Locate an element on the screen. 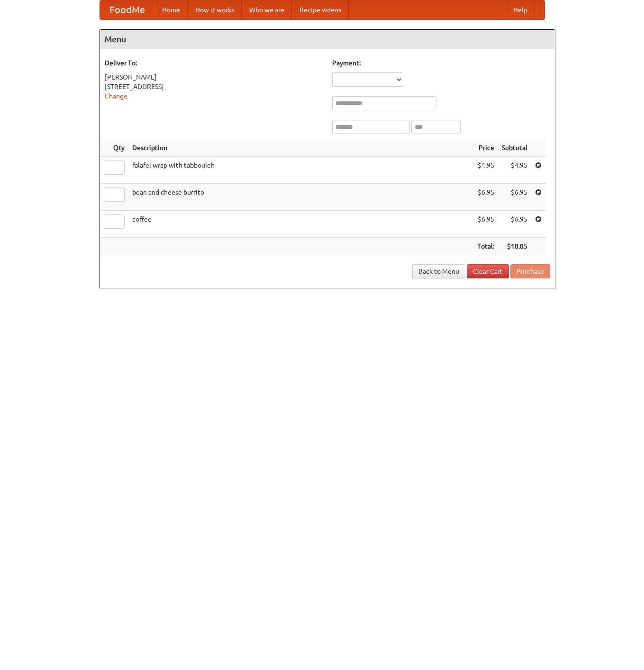 The image size is (644, 670). th: Description is located at coordinates (301, 148).